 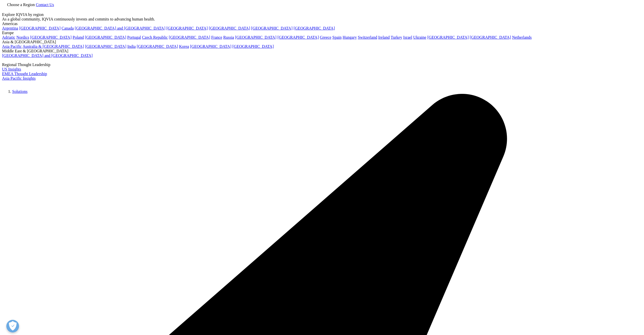 What do you see at coordinates (10, 28) in the screenshot?
I see `a: Argentina` at bounding box center [10, 28].